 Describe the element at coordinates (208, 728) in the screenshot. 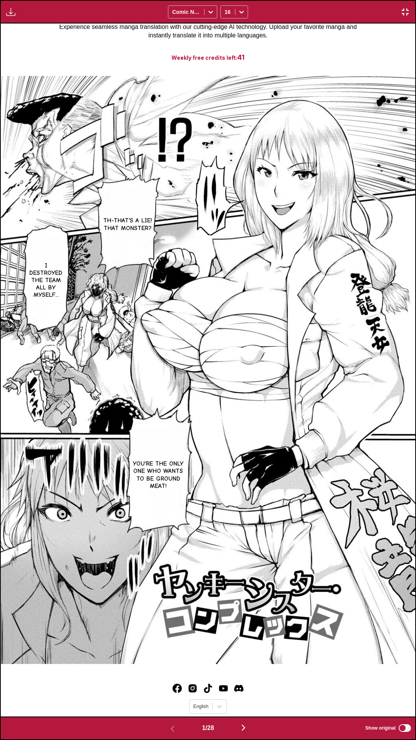

I see `span: 1 / 28` at that location.